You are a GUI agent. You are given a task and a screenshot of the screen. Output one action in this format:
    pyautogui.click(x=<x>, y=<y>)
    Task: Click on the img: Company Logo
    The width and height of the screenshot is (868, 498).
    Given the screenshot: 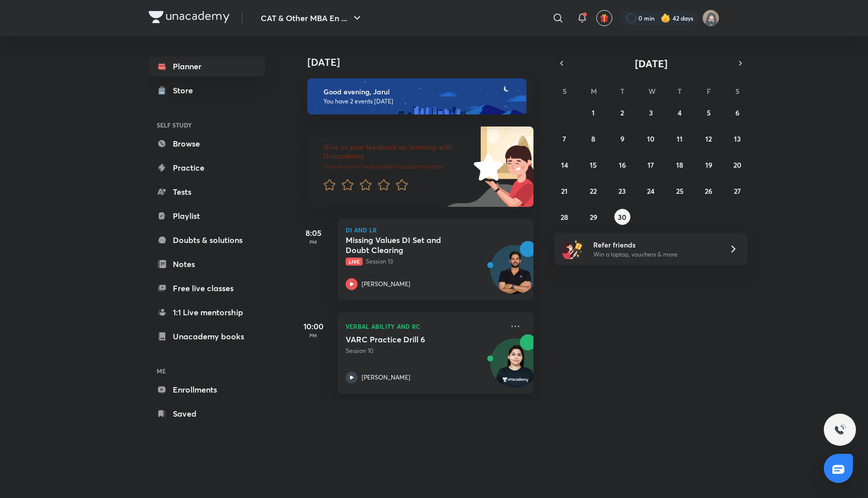 What is the action you would take?
    pyautogui.click(x=188, y=17)
    